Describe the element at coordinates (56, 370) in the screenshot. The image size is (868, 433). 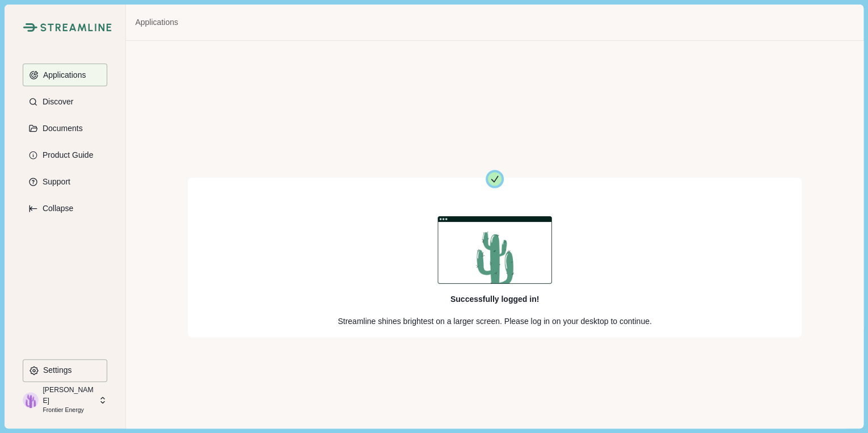
I see `p: Settings` at that location.